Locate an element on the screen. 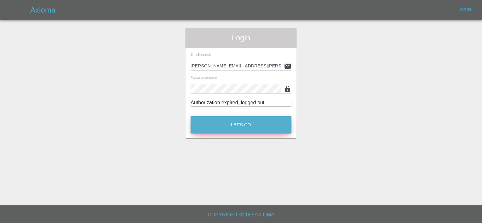  span: Email is located at coordinates (201, 55).